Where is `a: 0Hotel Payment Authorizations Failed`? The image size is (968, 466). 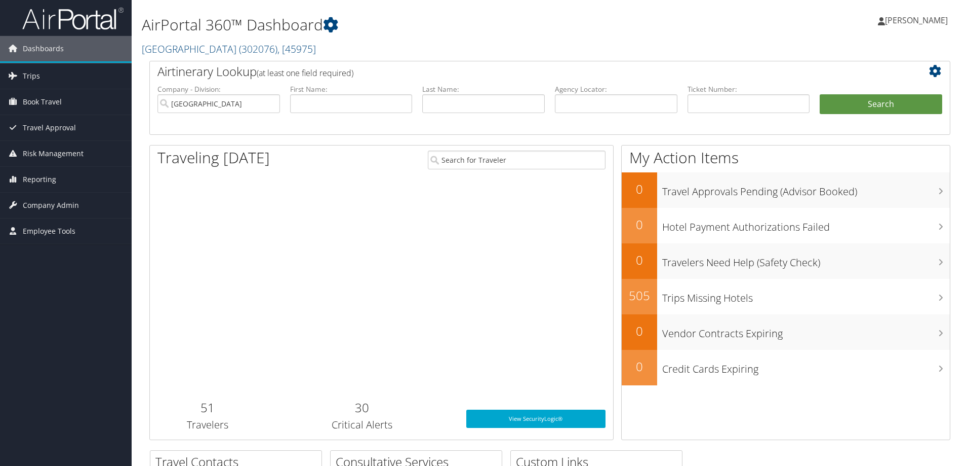 a: 0Hotel Payment Authorizations Failed is located at coordinates (786, 225).